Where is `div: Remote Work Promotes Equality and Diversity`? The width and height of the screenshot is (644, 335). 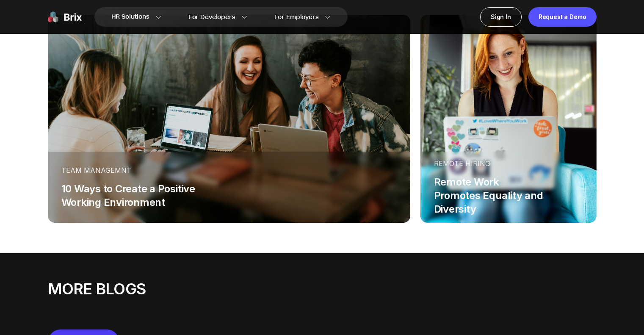
div: Remote Work Promotes Equality and Diversity is located at coordinates (491, 196).